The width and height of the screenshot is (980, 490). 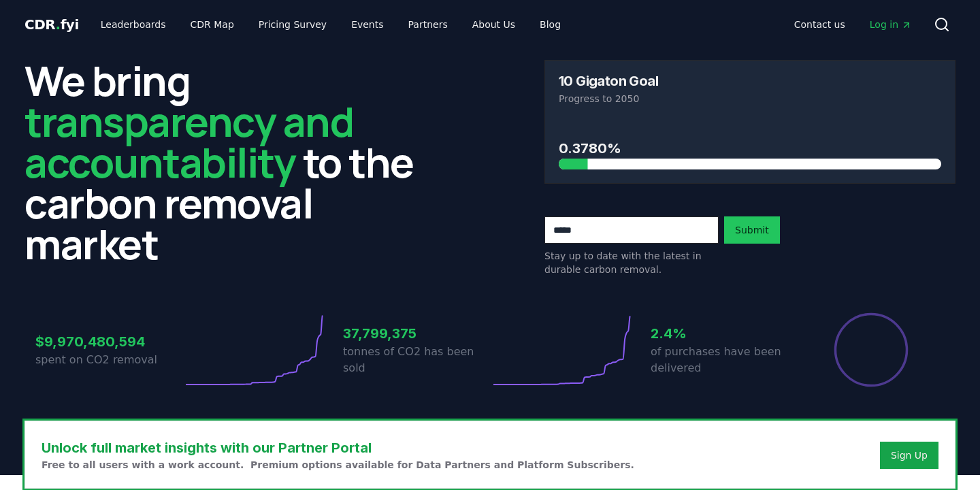 What do you see at coordinates (608, 81) in the screenshot?
I see `h3: 10 Gigaton Goal` at bounding box center [608, 81].